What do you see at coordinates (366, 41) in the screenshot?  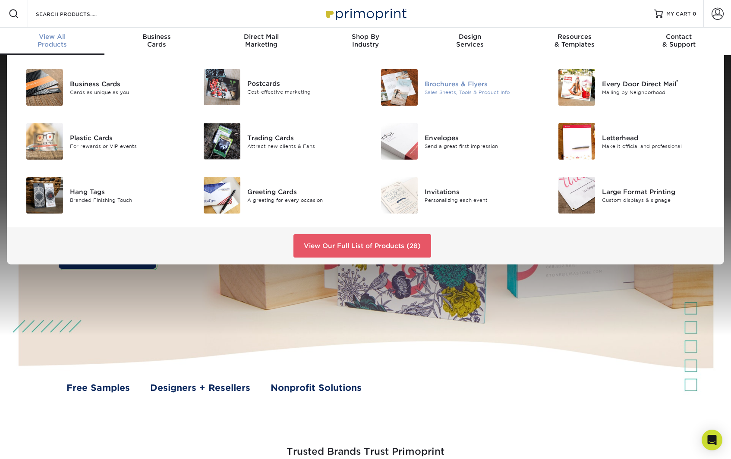 I see `div: Industry` at bounding box center [366, 41].